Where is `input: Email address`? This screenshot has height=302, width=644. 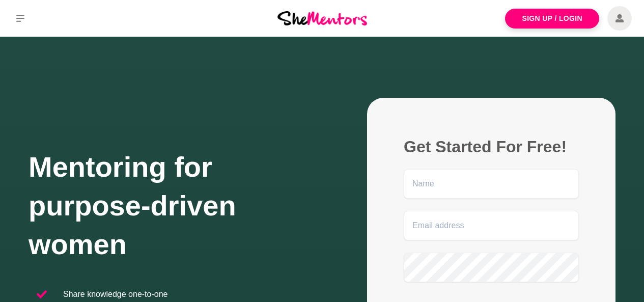
input: Email address is located at coordinates (492, 225).